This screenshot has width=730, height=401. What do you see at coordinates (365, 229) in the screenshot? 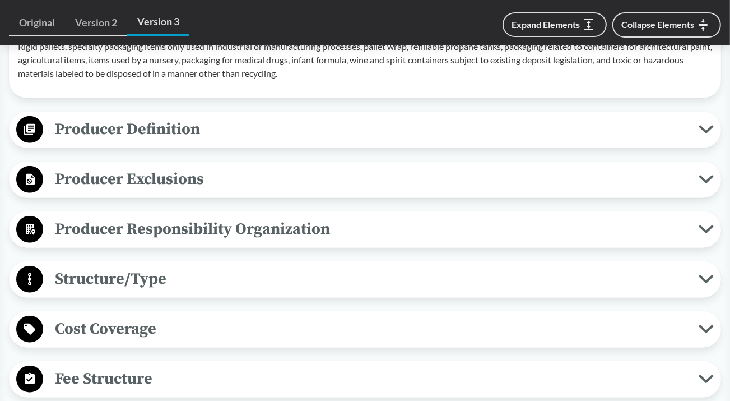
I see `button: Producer Responsibility Organization` at bounding box center [365, 229].